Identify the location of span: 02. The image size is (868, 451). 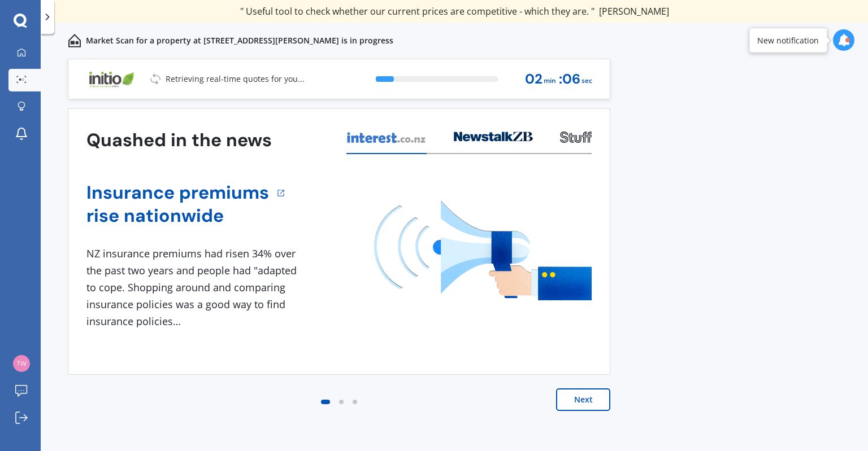
(533, 79).